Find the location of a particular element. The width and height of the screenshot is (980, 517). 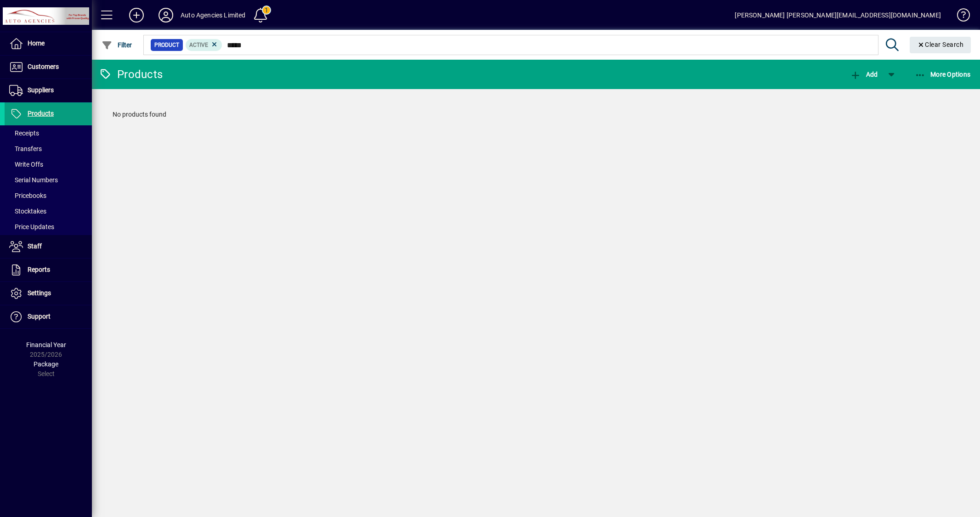

a: Receipts is located at coordinates (48, 133).